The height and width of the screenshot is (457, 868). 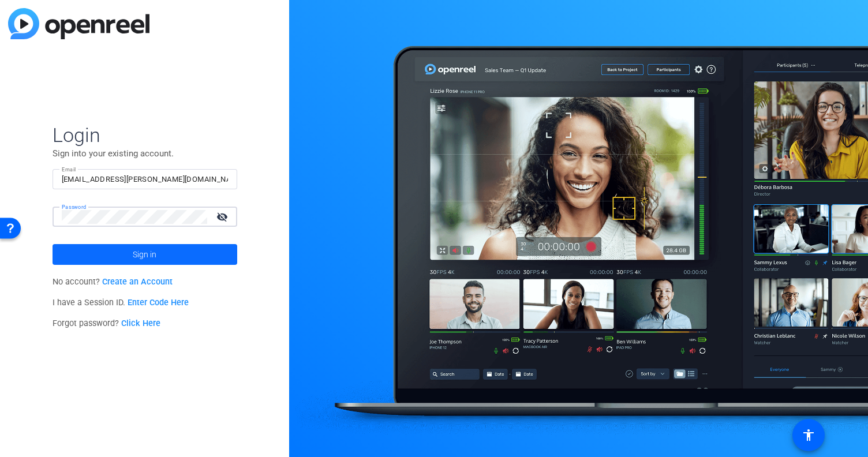 What do you see at coordinates (144, 254) in the screenshot?
I see `span: Sign in` at bounding box center [144, 254].